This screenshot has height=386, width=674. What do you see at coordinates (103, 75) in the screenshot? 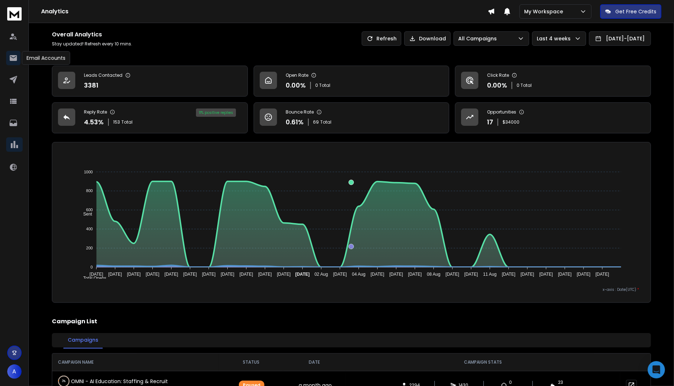
I see `p: Leads Contacted` at bounding box center [103, 75].